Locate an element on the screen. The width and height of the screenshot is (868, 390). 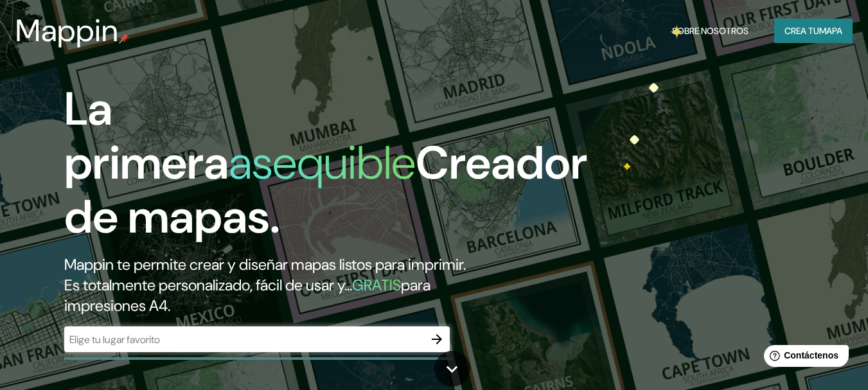
font: Mappin te permite crear y diseñar mapas listos para imprimir. is located at coordinates (264, 264).